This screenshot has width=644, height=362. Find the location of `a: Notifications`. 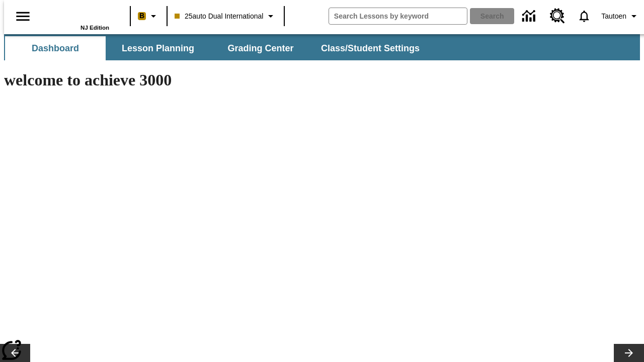

a: Notifications is located at coordinates (584, 16).